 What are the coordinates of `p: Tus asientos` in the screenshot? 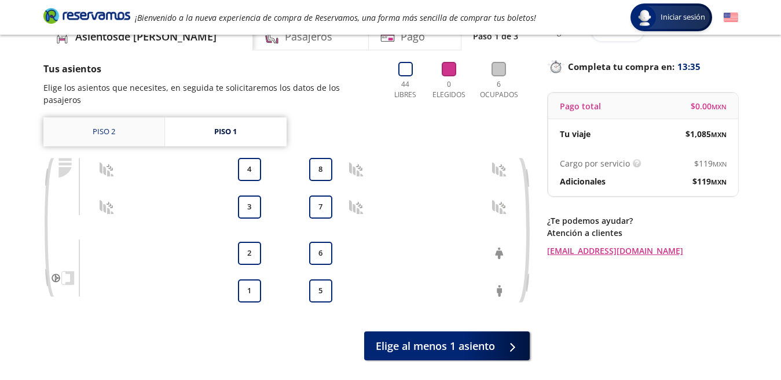 It's located at (211, 69).